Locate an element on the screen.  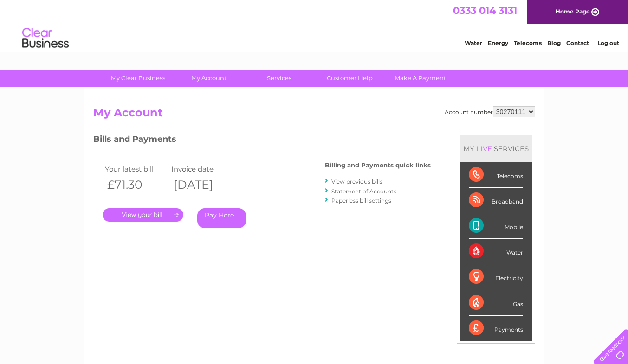
div: Mobile is located at coordinates (496, 226).